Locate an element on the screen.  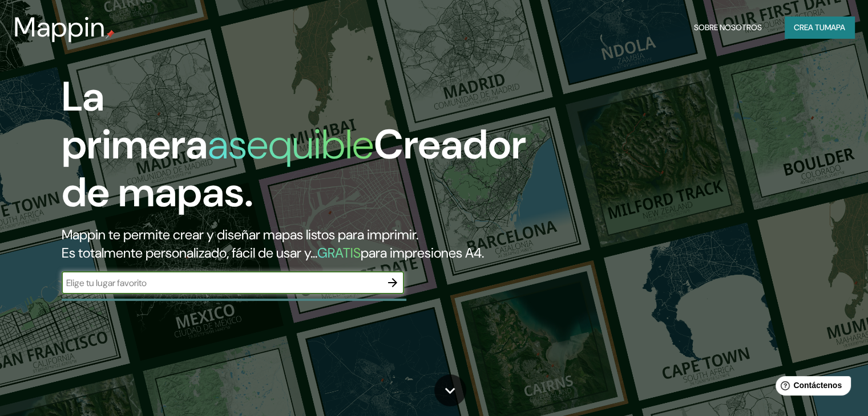
font: Crea tu is located at coordinates (809, 27).